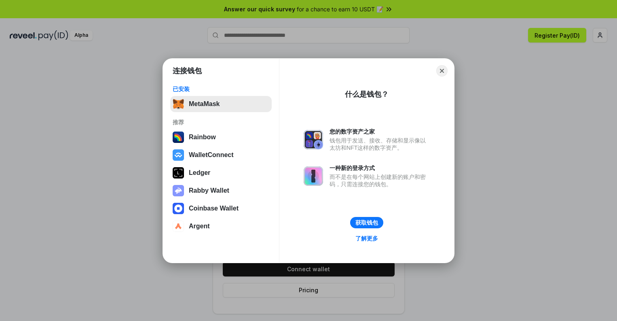 Image resolution: width=617 pixels, height=321 pixels. I want to click on button: Close, so click(442, 71).